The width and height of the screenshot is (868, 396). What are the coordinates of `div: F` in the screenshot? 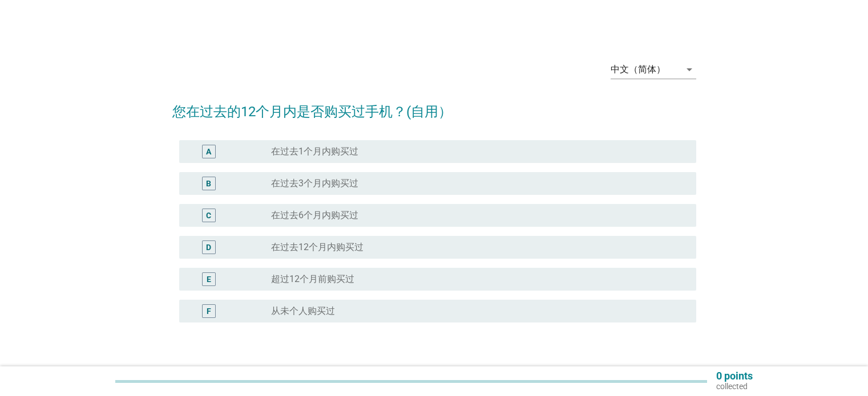 It's located at (209, 311).